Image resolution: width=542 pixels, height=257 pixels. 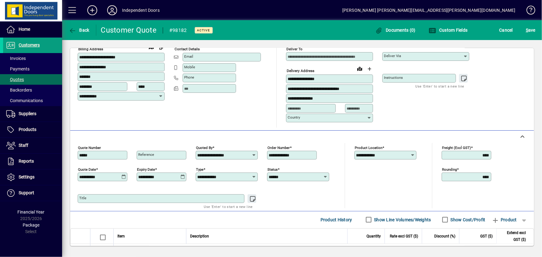 What do you see at coordinates (33, 80) in the screenshot?
I see `a: Quotes` at bounding box center [33, 80].